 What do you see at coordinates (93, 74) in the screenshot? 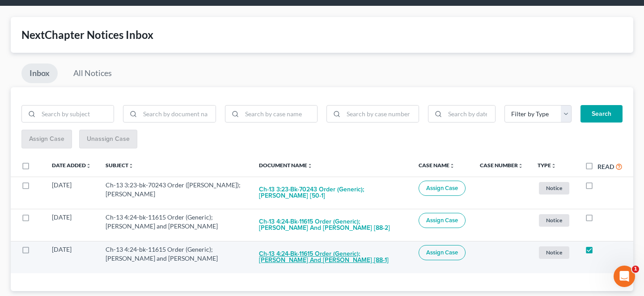
I see `a: All Notices` at bounding box center [93, 74].